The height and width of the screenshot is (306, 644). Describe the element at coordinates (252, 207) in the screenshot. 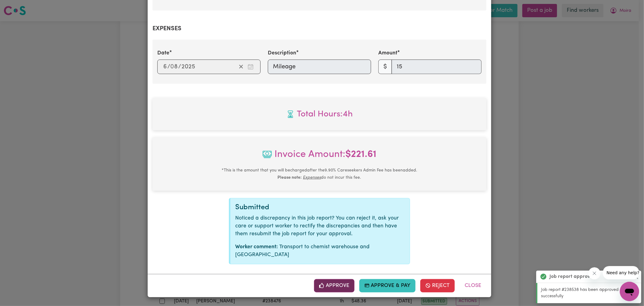

I see `span: Submitted` at that location.